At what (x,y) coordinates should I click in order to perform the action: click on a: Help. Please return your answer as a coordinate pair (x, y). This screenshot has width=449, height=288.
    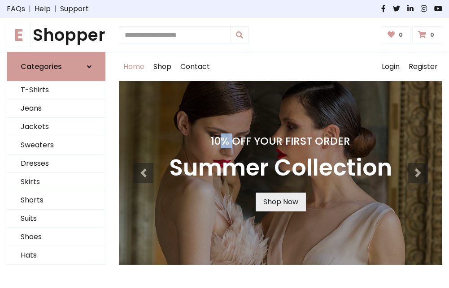
    Looking at the image, I should click on (43, 9).